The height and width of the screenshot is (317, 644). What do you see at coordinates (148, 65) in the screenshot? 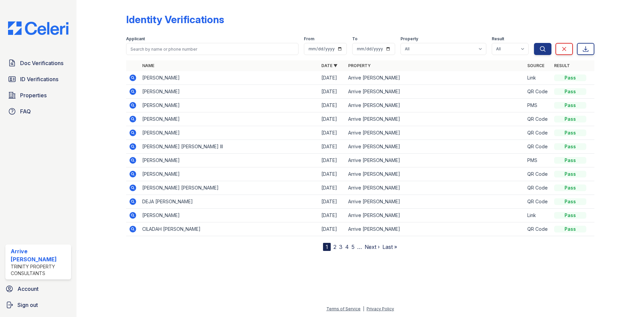
I see `a: Name` at bounding box center [148, 65].